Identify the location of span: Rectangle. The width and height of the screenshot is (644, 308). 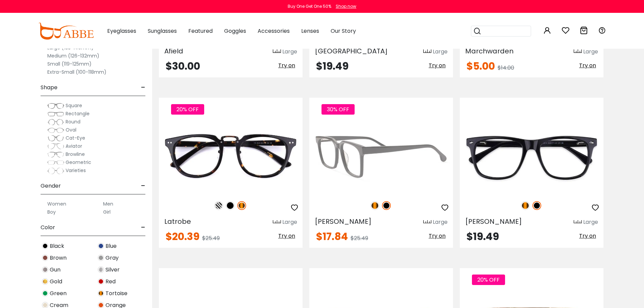
(77, 114).